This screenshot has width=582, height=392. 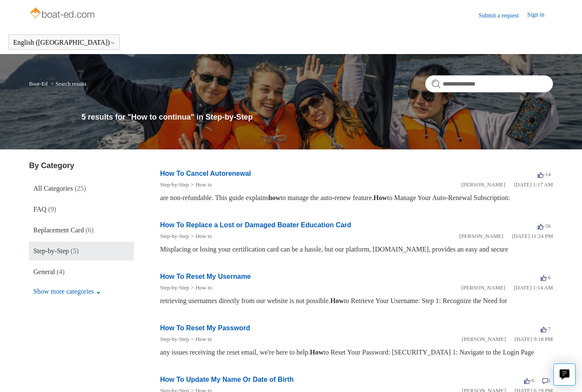 I want to click on time: 03/10/2022, 23:24, so click(x=532, y=236).